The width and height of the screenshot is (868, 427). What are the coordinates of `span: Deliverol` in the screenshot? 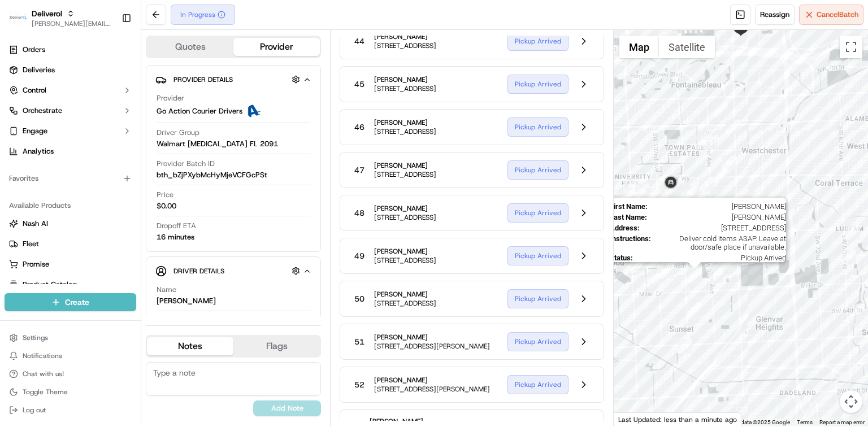 It's located at (47, 13).